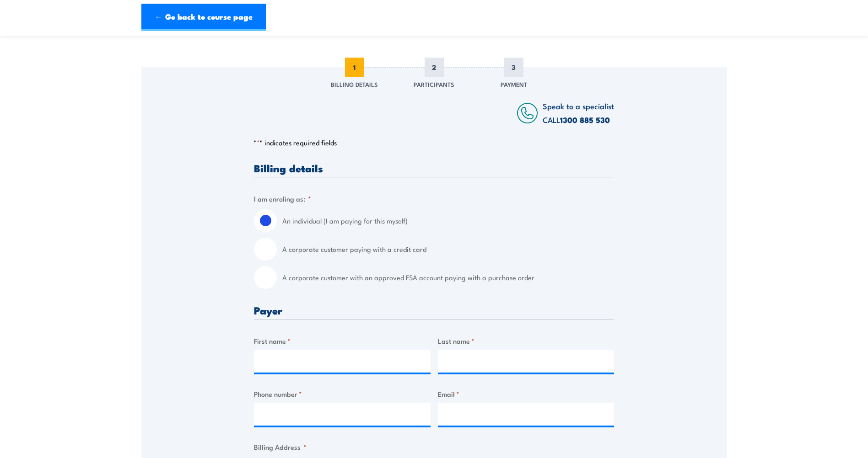 Image resolution: width=868 pixels, height=458 pixels. I want to click on span: Payment, so click(514, 84).